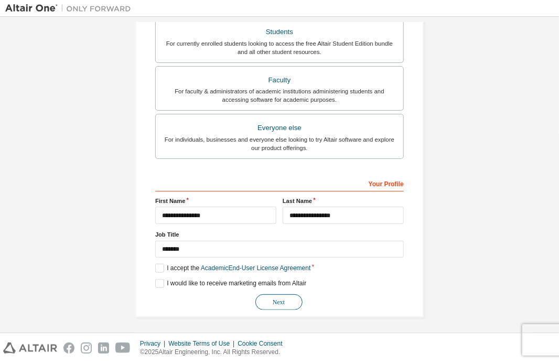  What do you see at coordinates (123, 348) in the screenshot?
I see `img: youtube.svg` at bounding box center [123, 348].